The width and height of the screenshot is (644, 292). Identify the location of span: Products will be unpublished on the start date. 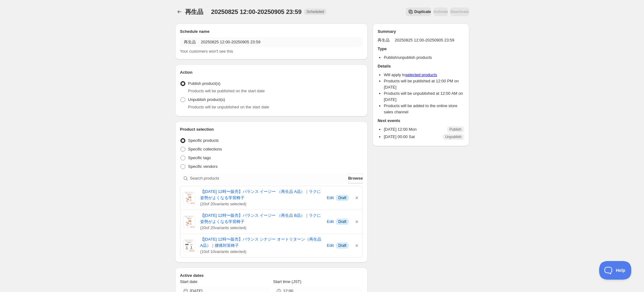
(229, 107).